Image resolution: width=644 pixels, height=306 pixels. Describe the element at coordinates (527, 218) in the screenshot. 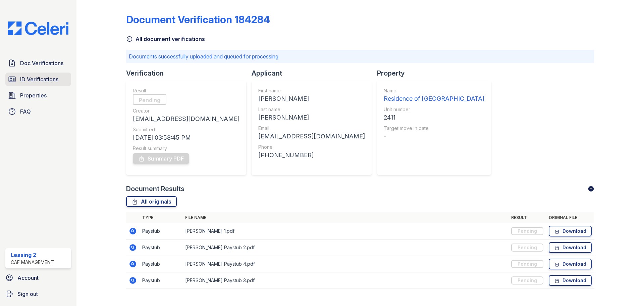

I see `th: Result` at that location.